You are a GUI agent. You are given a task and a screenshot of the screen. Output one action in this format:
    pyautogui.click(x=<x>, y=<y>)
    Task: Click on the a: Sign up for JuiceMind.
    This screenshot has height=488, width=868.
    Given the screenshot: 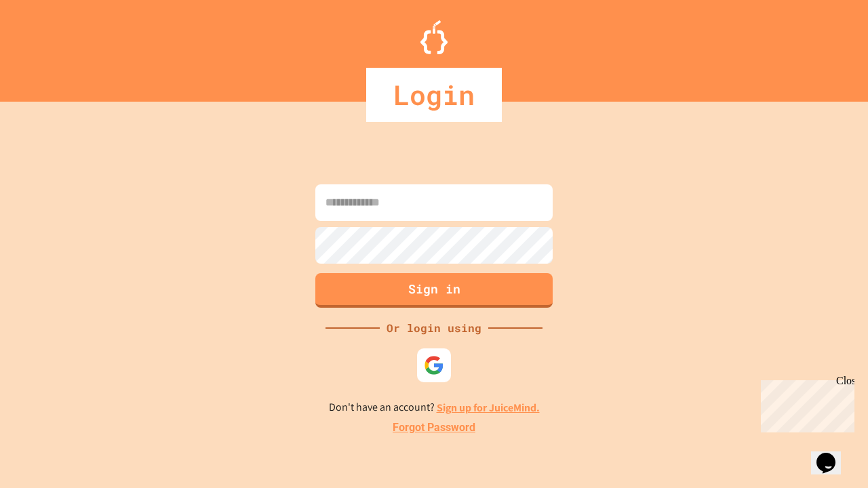 What is the action you would take?
    pyautogui.click(x=488, y=407)
    